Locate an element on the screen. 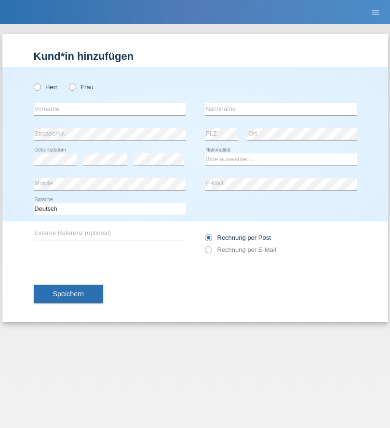 This screenshot has width=390, height=428. label: Rechnung per E-Mail is located at coordinates (241, 249).